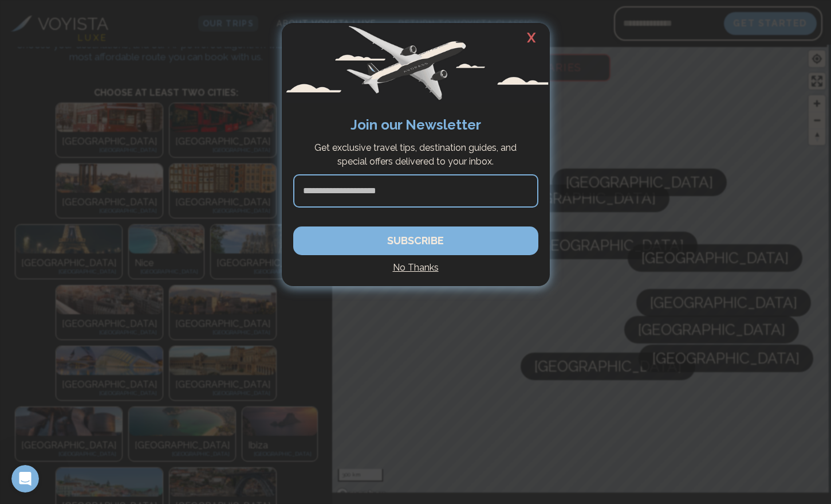 This screenshot has width=831, height=504. Describe the element at coordinates (416, 63) in the screenshot. I see `img: Avopass plane flying` at that location.